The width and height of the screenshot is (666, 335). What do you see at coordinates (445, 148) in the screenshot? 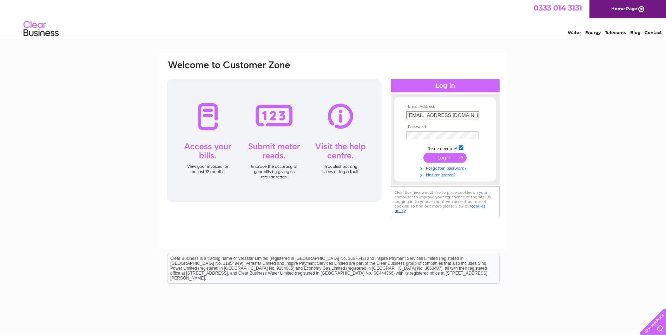
I see `td: Remember me?` at bounding box center [445, 148].